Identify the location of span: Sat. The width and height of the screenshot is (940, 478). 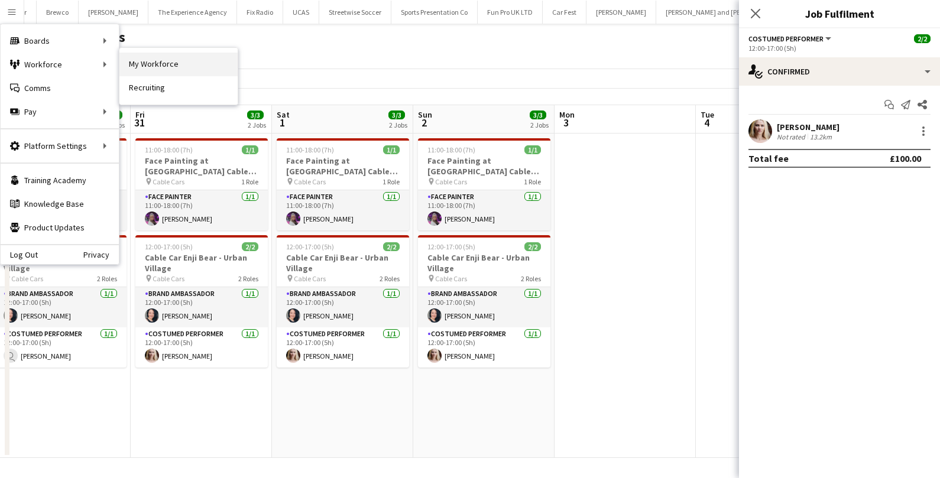
(283, 115).